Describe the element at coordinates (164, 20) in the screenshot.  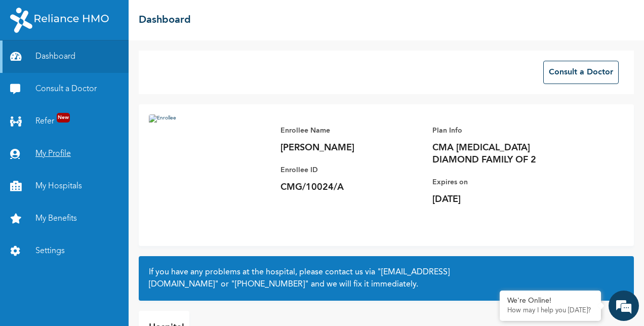
I see `h2: Dashboard` at that location.